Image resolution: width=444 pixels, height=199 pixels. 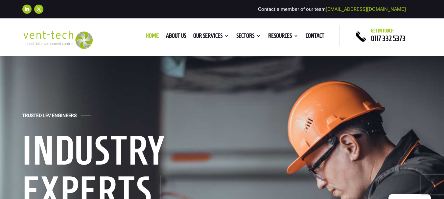 What do you see at coordinates (152, 37) in the screenshot?
I see `a: Home` at bounding box center [152, 37].